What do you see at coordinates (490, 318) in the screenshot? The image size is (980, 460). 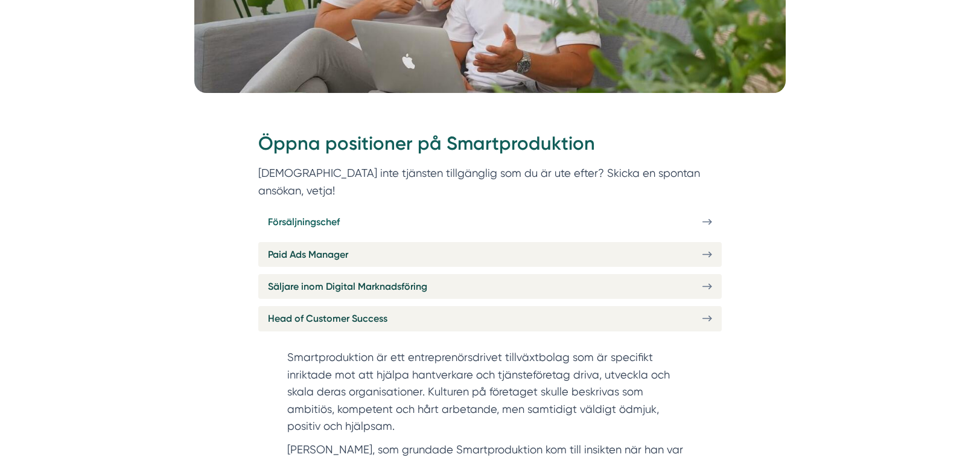 I see `a: Head of Customer Success` at bounding box center [490, 318].